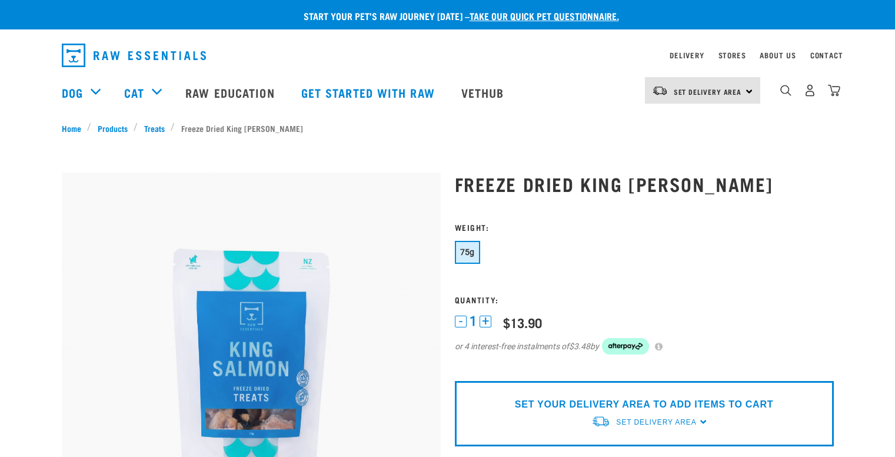 The height and width of the screenshot is (457, 895). What do you see at coordinates (580, 346) in the screenshot?
I see `span: $3.48` at bounding box center [580, 346].